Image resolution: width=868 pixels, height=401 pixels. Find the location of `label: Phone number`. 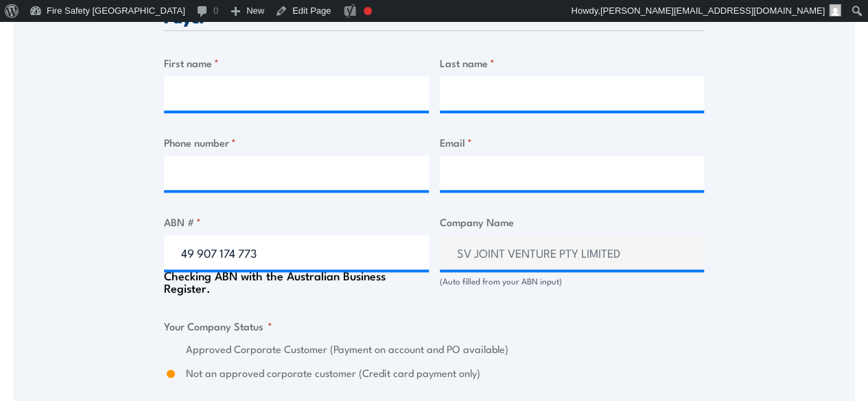

label: Phone number is located at coordinates (297, 142).